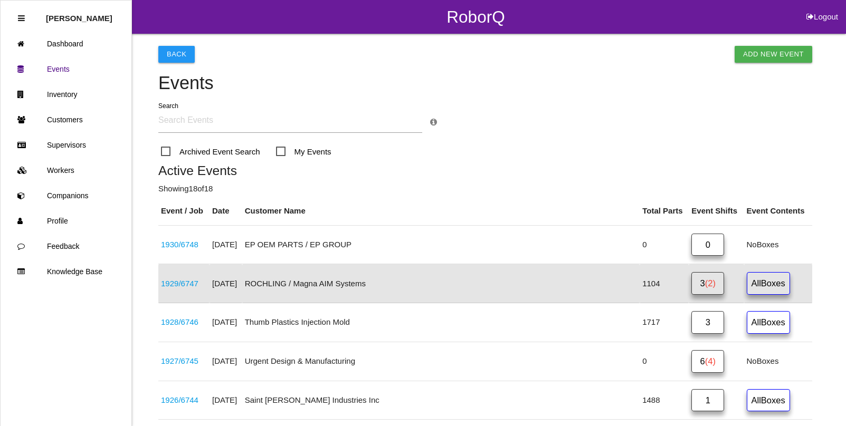 Image resolution: width=846 pixels, height=426 pixels. I want to click on a: Profile, so click(66, 221).